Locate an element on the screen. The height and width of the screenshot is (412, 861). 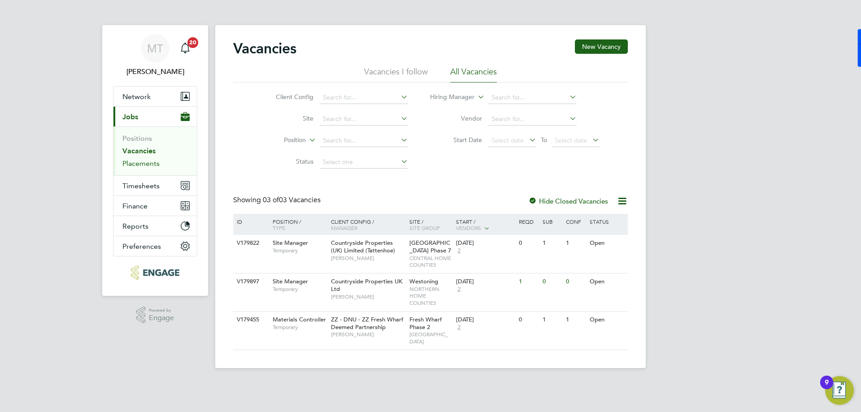
h2: Vacancies is located at coordinates (265, 48).